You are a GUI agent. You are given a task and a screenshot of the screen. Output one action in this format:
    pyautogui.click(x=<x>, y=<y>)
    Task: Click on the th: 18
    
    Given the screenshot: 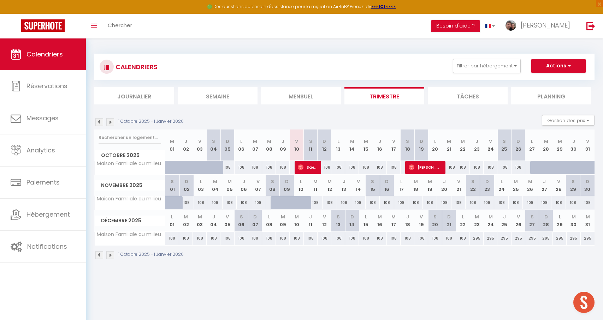 What is the action you would take?
    pyautogui.click(x=407, y=221)
    